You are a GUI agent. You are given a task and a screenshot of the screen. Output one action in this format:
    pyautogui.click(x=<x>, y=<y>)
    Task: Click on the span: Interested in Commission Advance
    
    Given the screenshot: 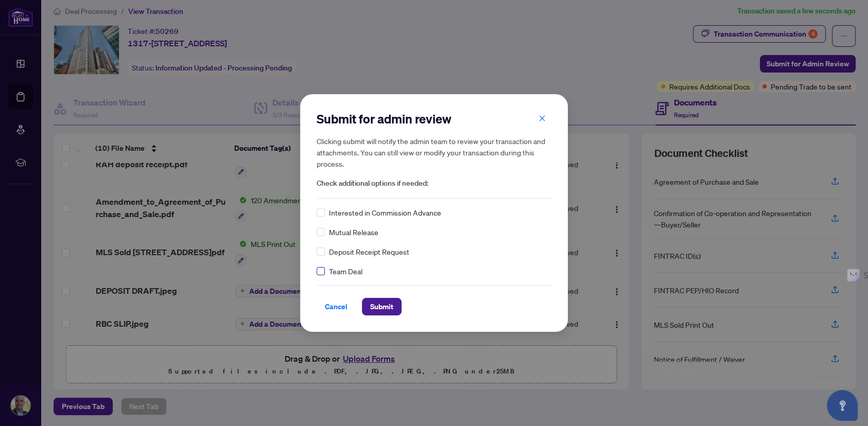 What is the action you would take?
    pyautogui.click(x=385, y=213)
    